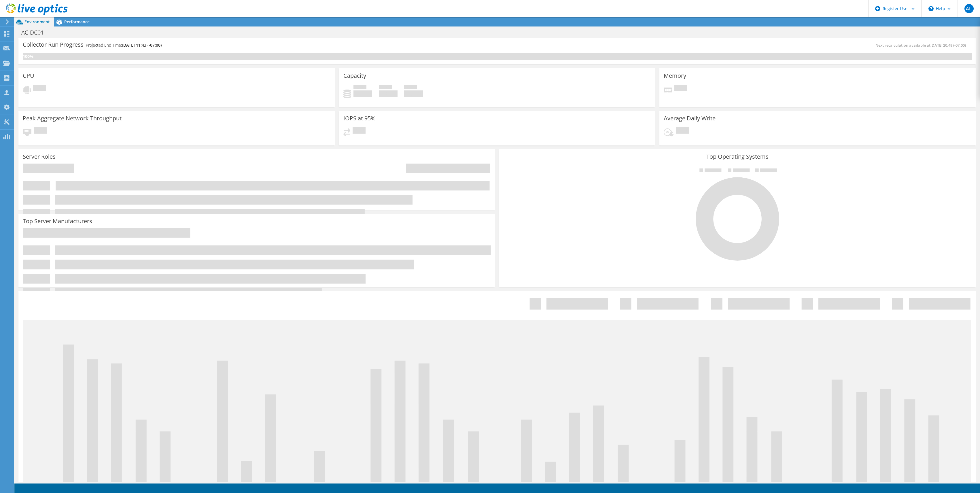  I want to click on span: Total, so click(410, 88).